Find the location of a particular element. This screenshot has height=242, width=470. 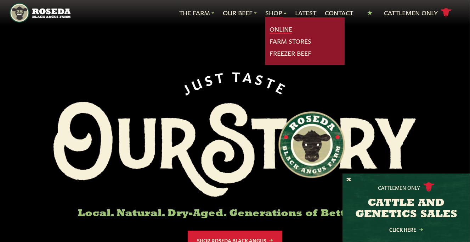

a: Our Beef is located at coordinates (240, 13).